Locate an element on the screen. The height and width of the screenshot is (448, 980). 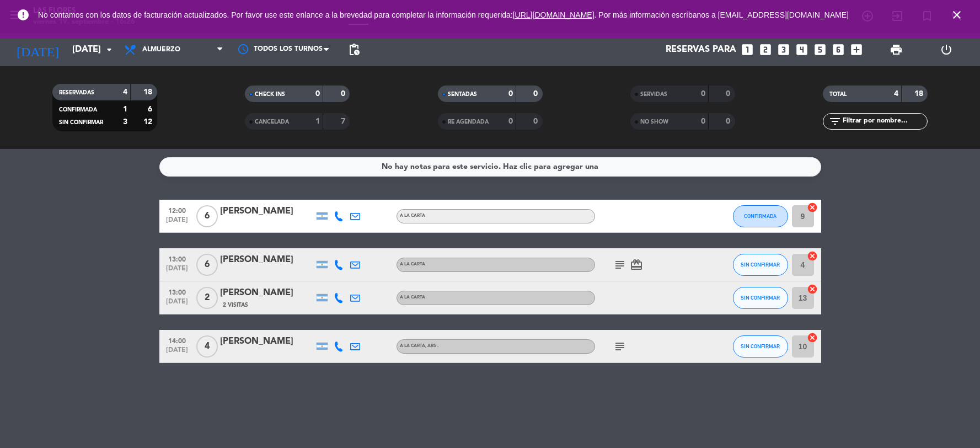
span: print is located at coordinates (896, 50).